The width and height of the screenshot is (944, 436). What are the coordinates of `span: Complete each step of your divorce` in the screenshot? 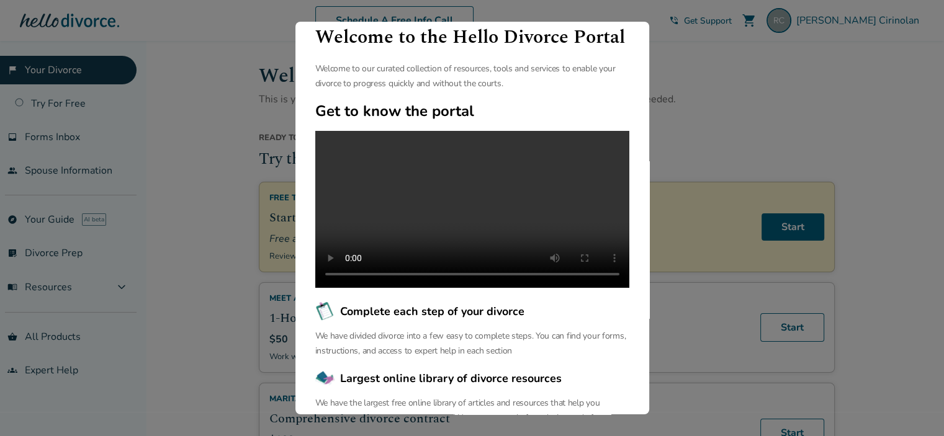 It's located at (432, 312).